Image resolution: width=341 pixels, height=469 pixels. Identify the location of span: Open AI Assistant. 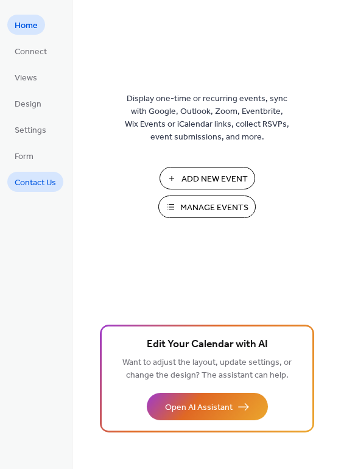
(199, 408).